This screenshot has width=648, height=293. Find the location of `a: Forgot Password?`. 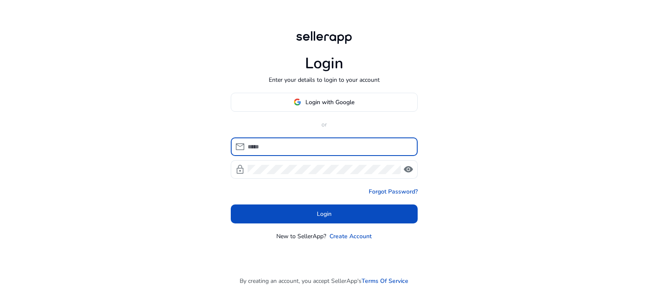

a: Forgot Password? is located at coordinates (393, 192).